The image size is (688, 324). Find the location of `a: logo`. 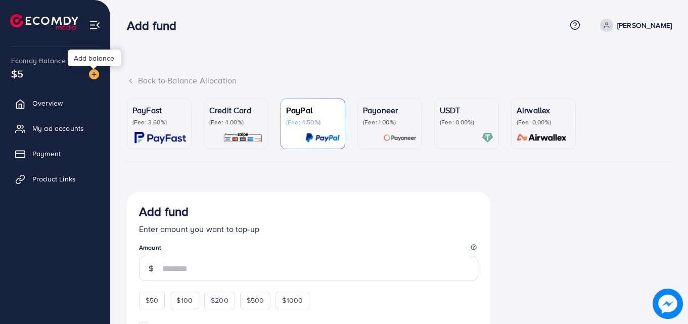

a: logo is located at coordinates (44, 22).